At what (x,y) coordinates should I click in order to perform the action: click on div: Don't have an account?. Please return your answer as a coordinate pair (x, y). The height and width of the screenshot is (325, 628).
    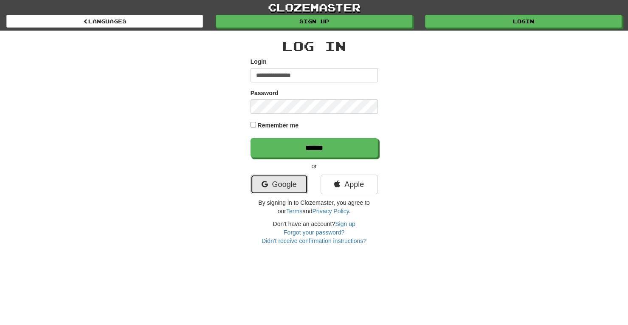
    Looking at the image, I should click on (314, 232).